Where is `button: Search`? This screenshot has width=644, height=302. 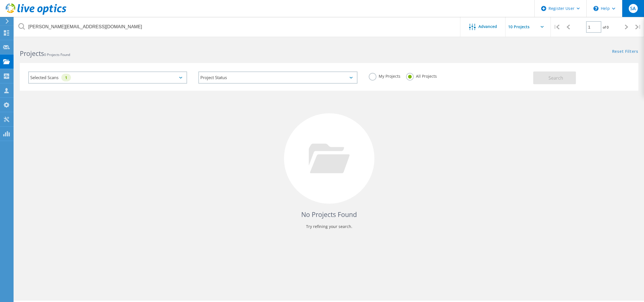 button: Search is located at coordinates (555, 78).